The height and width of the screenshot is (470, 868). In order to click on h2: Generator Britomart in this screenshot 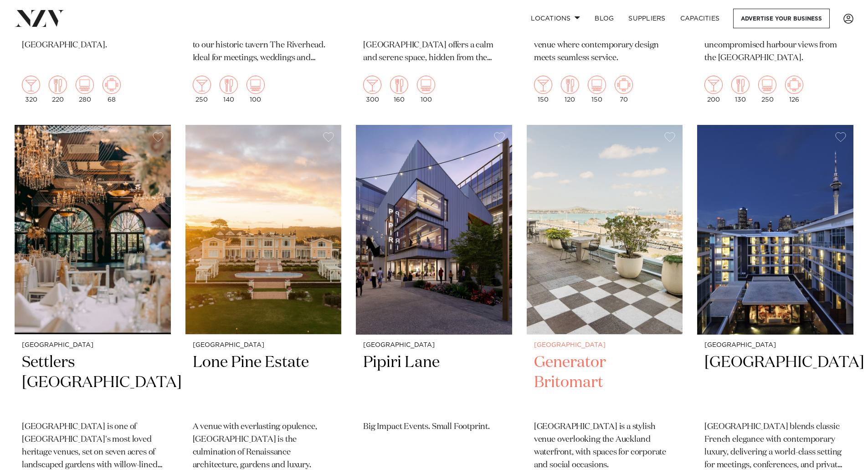, I will do `click(605, 383)`.